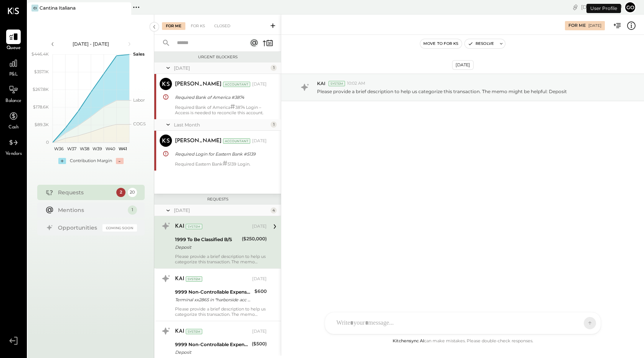 Image resolution: width=644 pixels, height=358 pixels. I want to click on span: P&L, so click(13, 75).